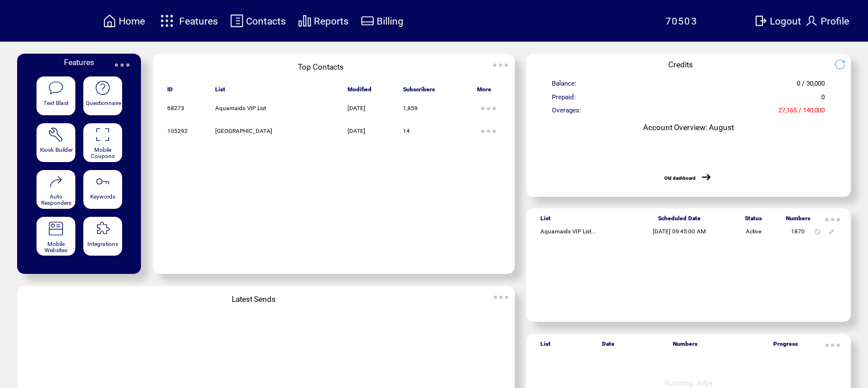  What do you see at coordinates (56, 236) in the screenshot?
I see `a: Mobile Websites` at bounding box center [56, 236].